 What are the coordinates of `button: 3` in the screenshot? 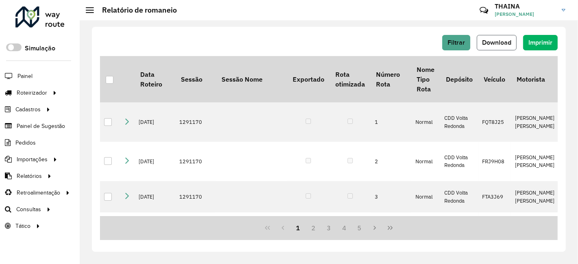 It's located at (329, 228).